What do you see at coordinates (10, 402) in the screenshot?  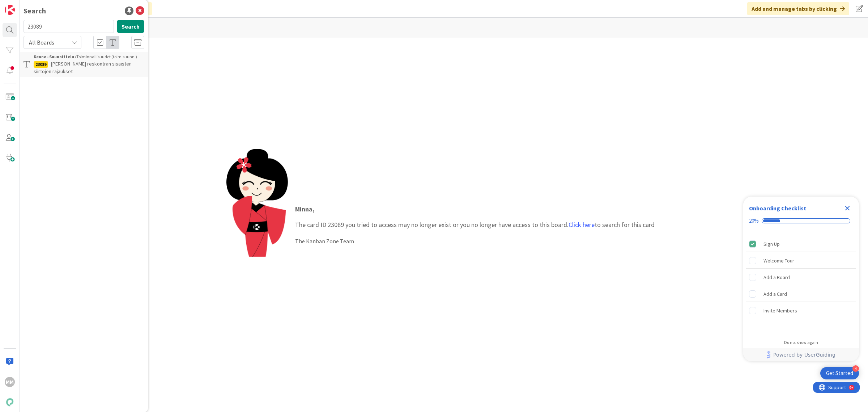 I see `img: avatar` at bounding box center [10, 402].